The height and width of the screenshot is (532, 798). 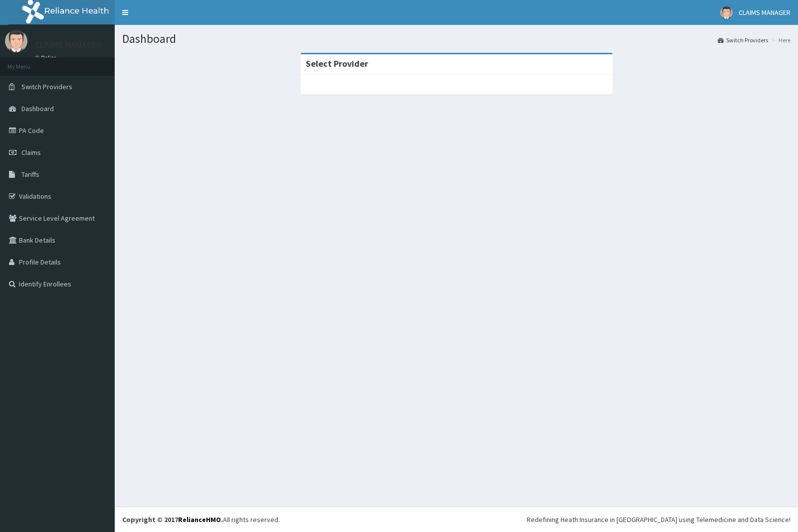 I want to click on span: Dashboard, so click(x=37, y=109).